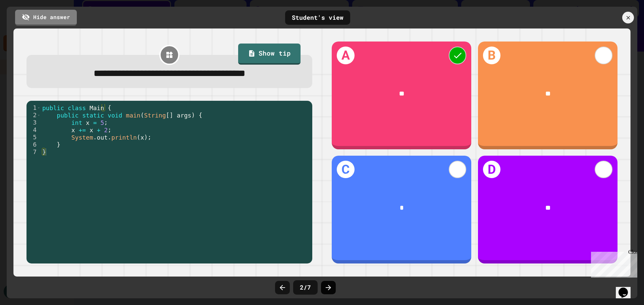 This screenshot has width=644, height=305. I want to click on h1: C, so click(346, 170).